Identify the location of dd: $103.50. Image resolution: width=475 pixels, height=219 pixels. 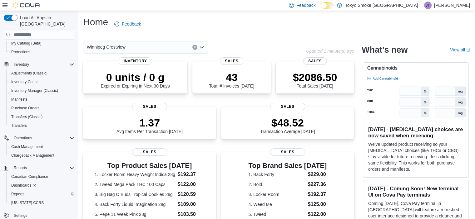
(191, 215).